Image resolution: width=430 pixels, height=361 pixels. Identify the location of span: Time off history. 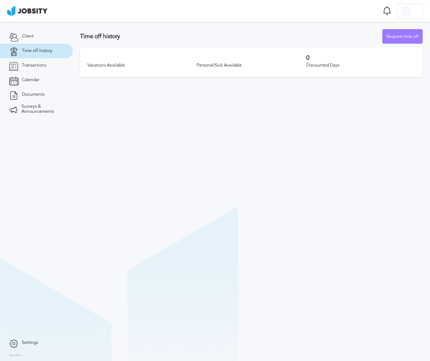
(37, 51).